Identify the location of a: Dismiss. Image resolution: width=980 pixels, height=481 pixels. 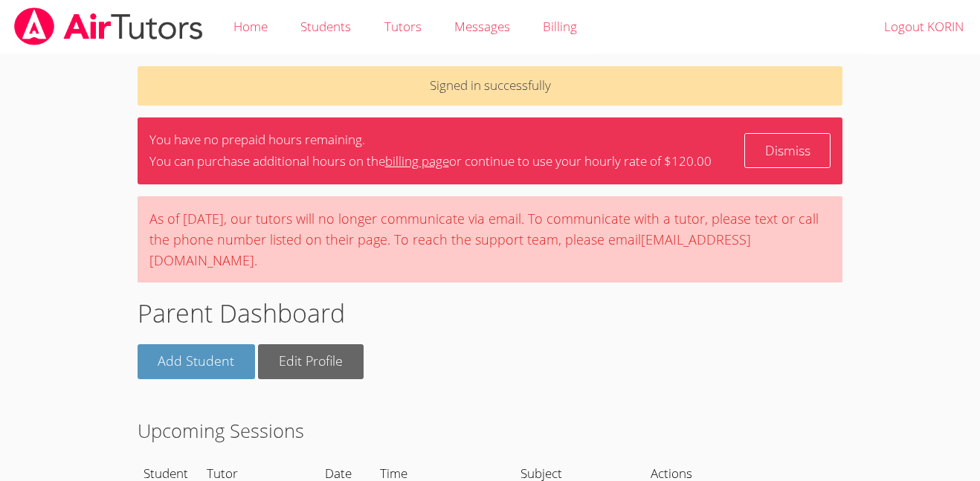
(787, 150).